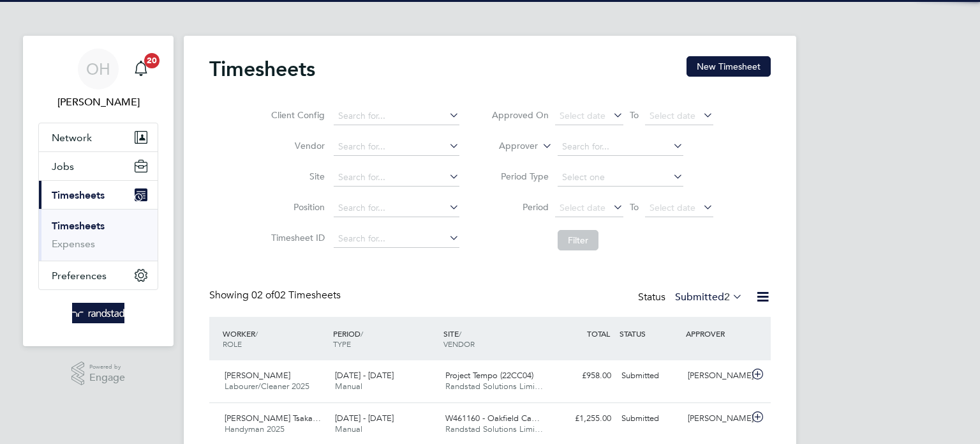  I want to click on a: 20, so click(141, 69).